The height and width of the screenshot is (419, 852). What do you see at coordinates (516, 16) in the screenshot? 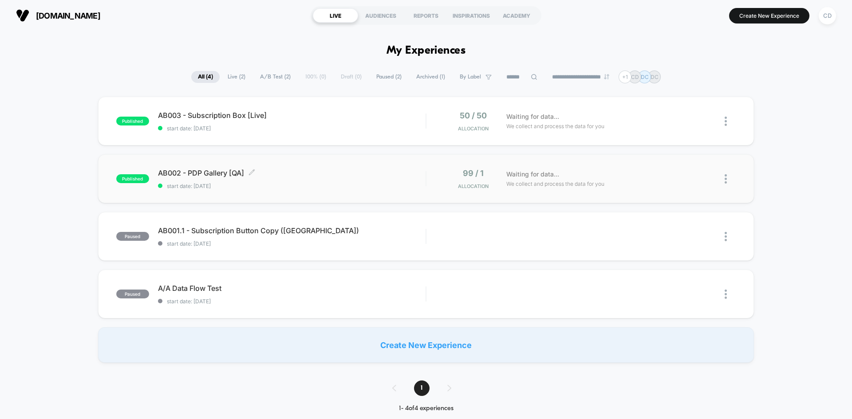
I see `div: ACADEMY` at bounding box center [516, 16].